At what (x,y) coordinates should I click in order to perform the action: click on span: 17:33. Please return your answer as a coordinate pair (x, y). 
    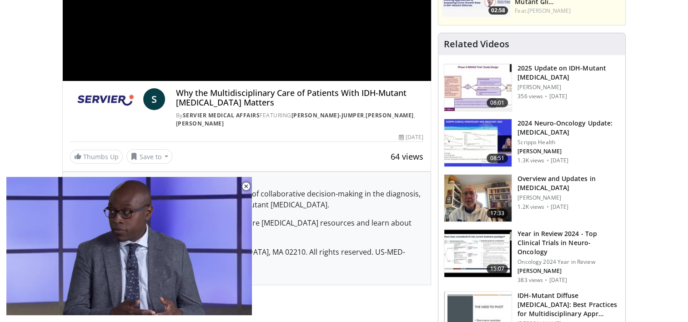
    Looking at the image, I should click on (497, 213).